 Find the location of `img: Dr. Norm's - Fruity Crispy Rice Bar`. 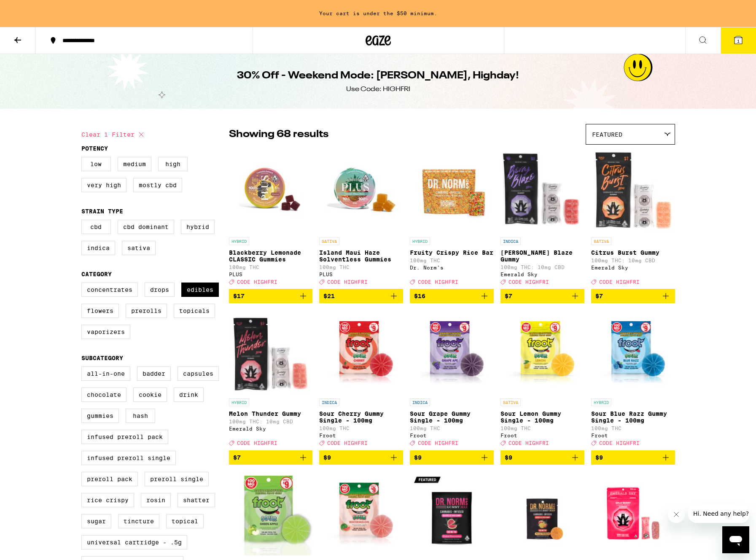

img: Dr. Norm's - Fruity Crispy Rice Bar is located at coordinates (451, 191).